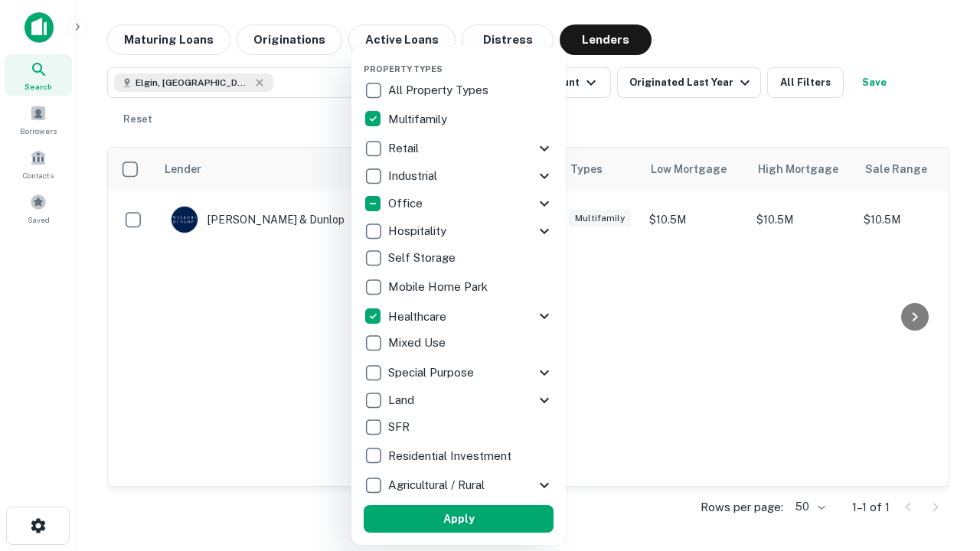 The height and width of the screenshot is (551, 980). What do you see at coordinates (459, 316) in the screenshot?
I see `div: Healthcare` at bounding box center [459, 316].